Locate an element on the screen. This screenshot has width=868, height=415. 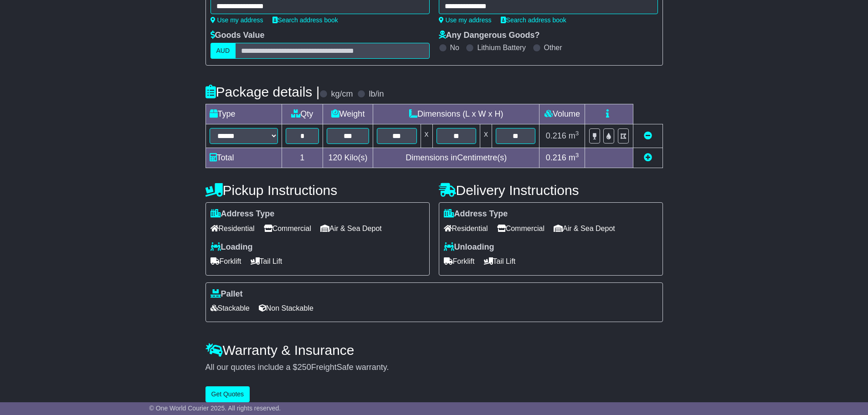
h4: Pickup Instructions is located at coordinates (317, 190).